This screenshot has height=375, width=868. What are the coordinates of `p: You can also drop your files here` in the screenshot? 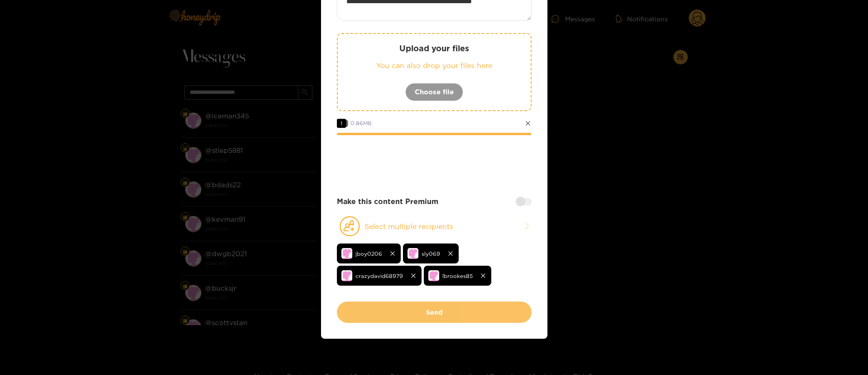 It's located at (435, 65).